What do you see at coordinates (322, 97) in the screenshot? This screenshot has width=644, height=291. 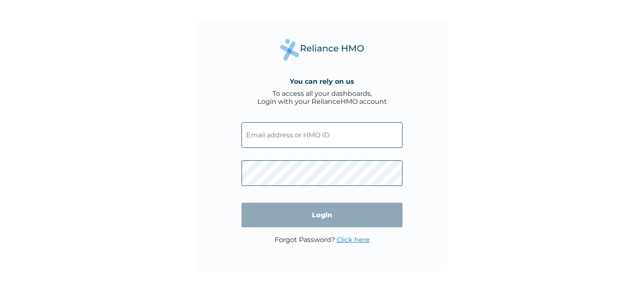 I see `div: To access all your dashboards, Login with your RelianceHMO account` at bounding box center [322, 97].